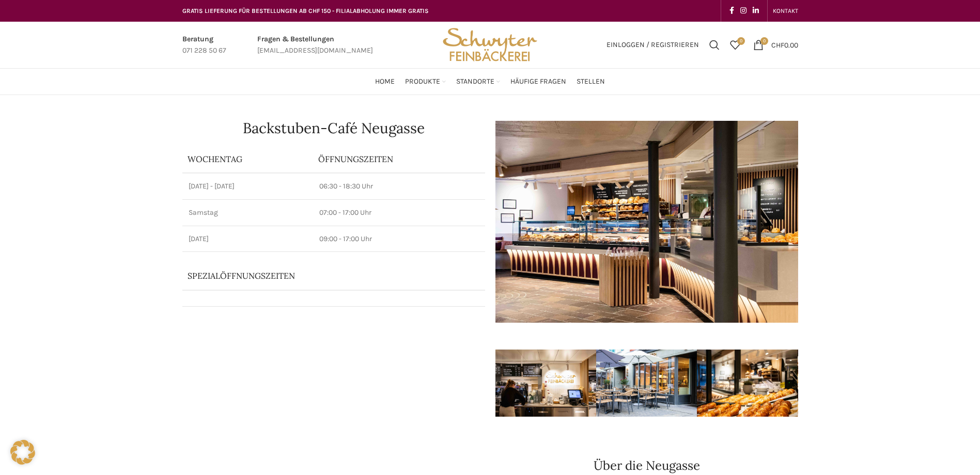 This screenshot has height=475, width=980. Describe the element at coordinates (399, 186) in the screenshot. I see `p: 06:30 - 18:30 Uhr` at that location.